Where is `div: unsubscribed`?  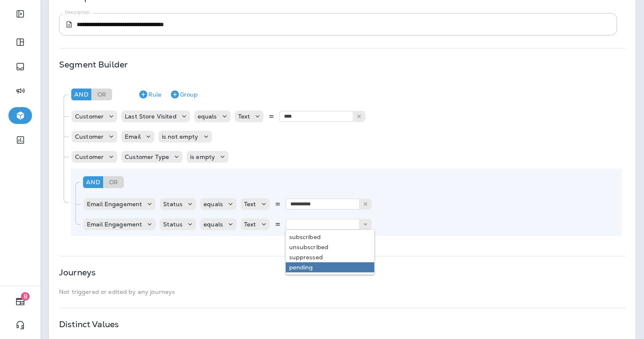
div: unsubscribed is located at coordinates (330, 247).